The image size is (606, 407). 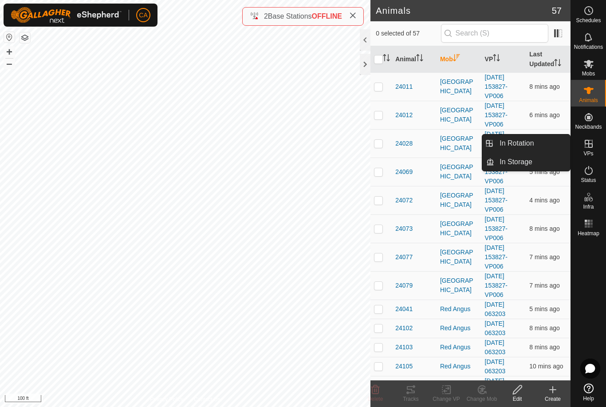 What do you see at coordinates (403, 309) in the screenshot?
I see `span: 24041` at bounding box center [403, 309].